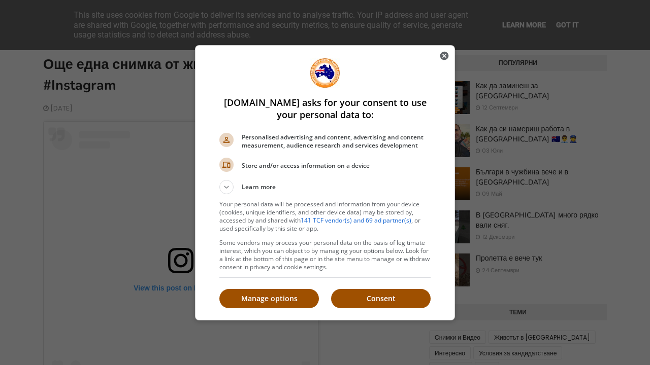 The height and width of the screenshot is (365, 650). I want to click on p: Your personal data will be processed and information from your device (cookies, unique identifier..., so click(325, 217).